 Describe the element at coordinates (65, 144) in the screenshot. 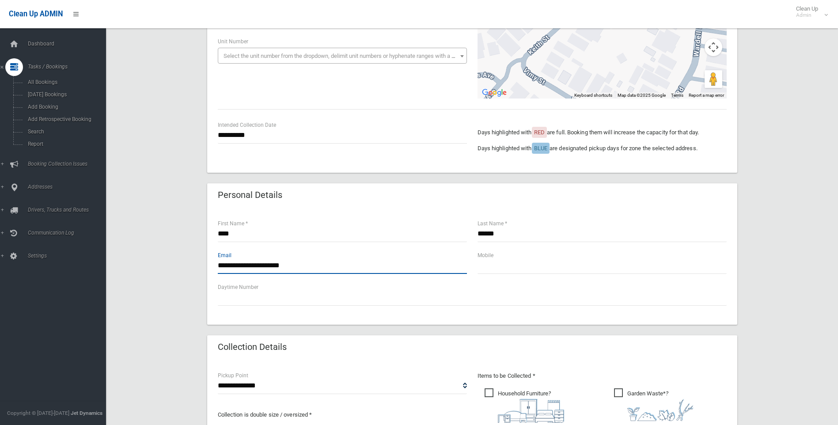

I see `span: Report` at that location.